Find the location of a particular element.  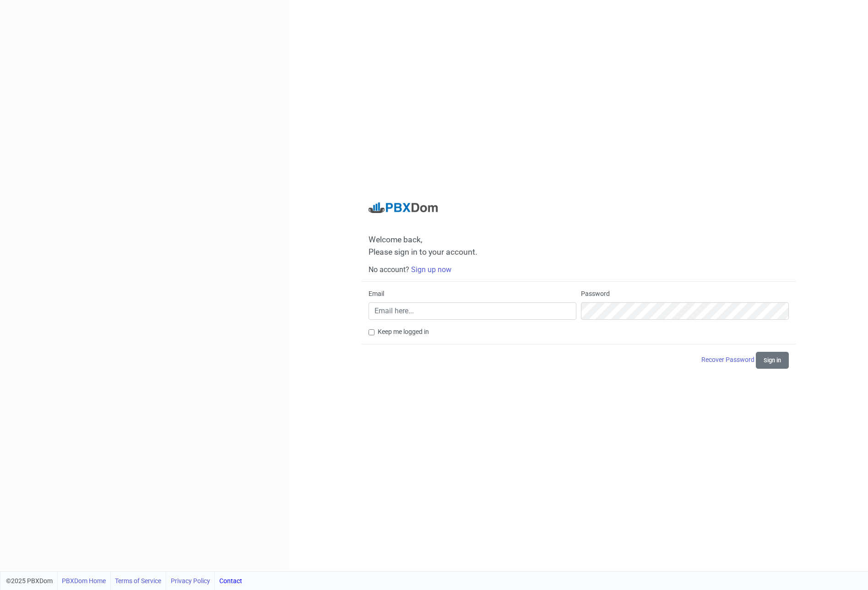

label: Keep me logged in is located at coordinates (403, 331).